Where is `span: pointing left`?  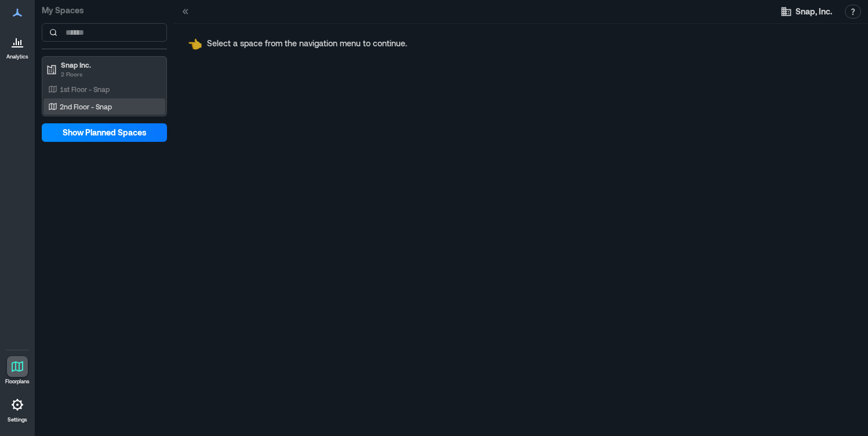 span: pointing left is located at coordinates (195, 43).